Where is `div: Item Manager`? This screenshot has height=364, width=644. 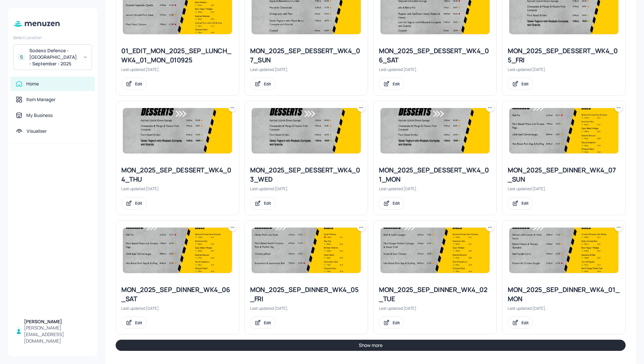
div: Item Manager is located at coordinates (40, 100).